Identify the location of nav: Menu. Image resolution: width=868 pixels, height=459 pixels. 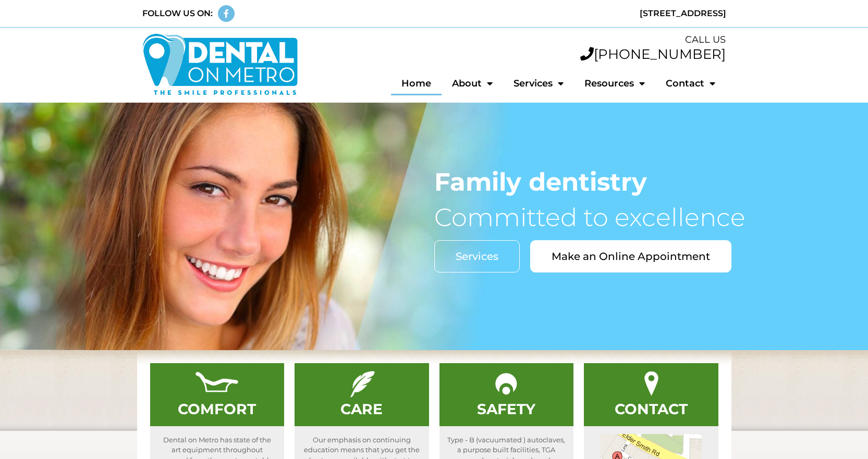
(517, 83).